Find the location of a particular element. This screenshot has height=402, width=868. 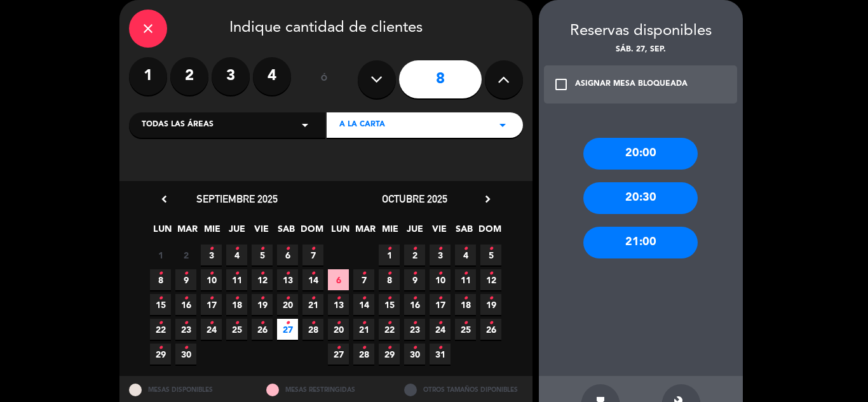

div: Reservas disponibles is located at coordinates (640, 31).